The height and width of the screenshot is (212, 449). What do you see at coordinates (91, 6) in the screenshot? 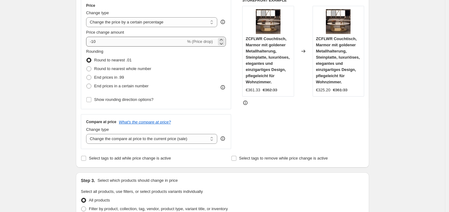
I see `h3: Price` at bounding box center [91, 6].